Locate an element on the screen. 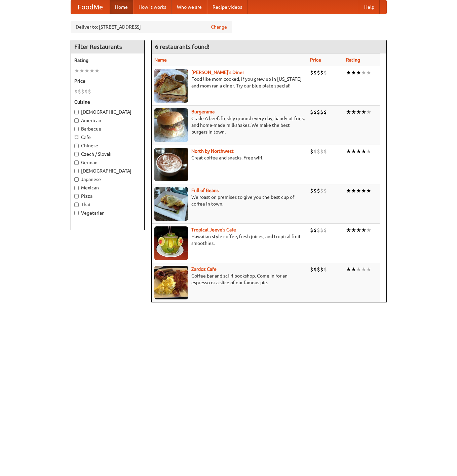 The height and width of the screenshot is (476, 457). img: jeeves.jpg is located at coordinates (171, 243).